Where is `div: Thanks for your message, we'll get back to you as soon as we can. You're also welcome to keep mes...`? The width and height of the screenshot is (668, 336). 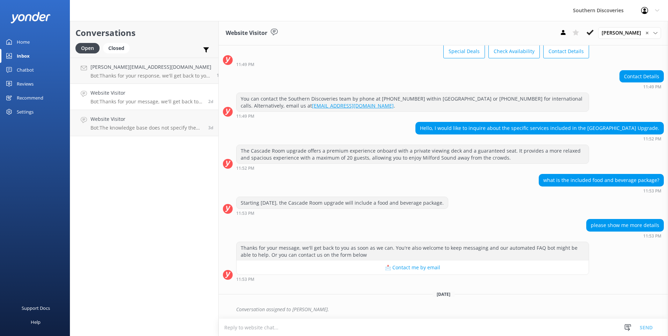 div: Thanks for your message, we'll get back to you as soon as we can. You're also welcome to keep mes... is located at coordinates (413, 251).